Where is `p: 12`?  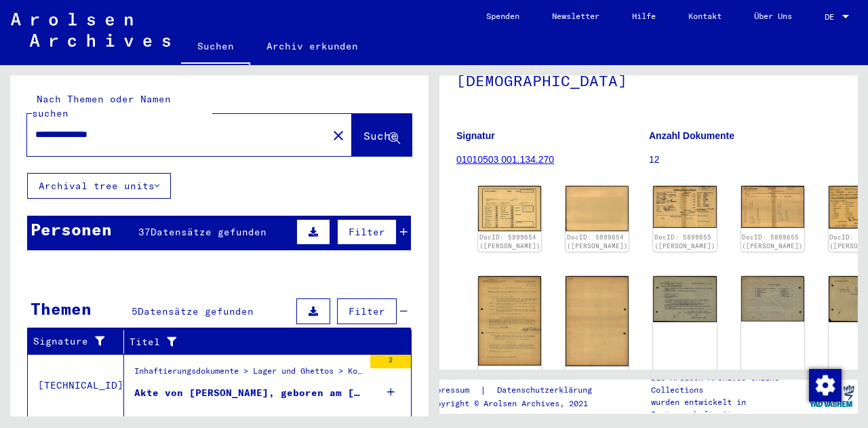
p: 12 is located at coordinates (745, 160).